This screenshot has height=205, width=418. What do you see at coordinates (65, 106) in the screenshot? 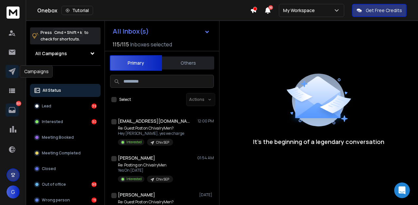
I see `button: Lead39` at bounding box center [65, 106].